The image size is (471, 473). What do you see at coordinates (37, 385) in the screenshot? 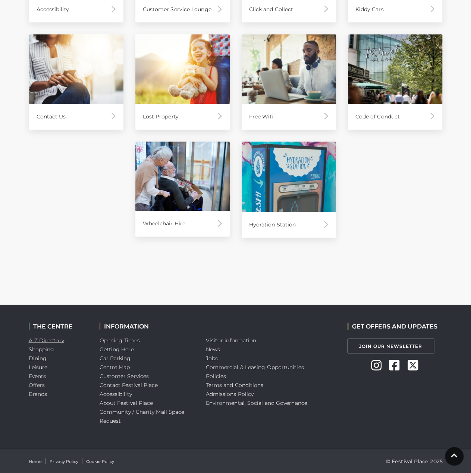
I see `a: Offers` at bounding box center [37, 385].